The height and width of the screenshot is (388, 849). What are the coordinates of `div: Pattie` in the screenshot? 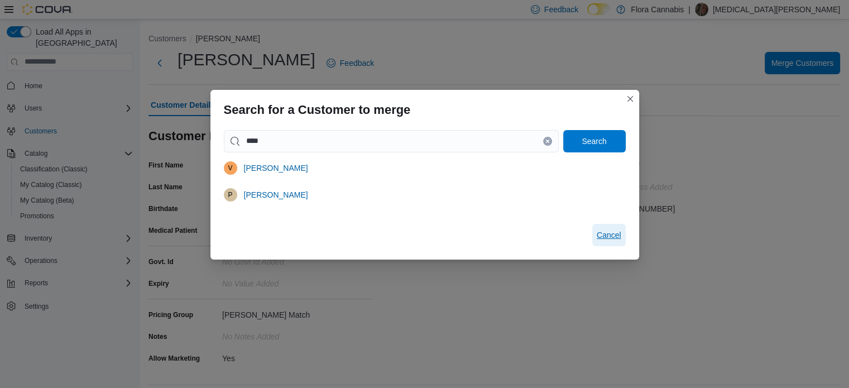 It's located at (231, 195).